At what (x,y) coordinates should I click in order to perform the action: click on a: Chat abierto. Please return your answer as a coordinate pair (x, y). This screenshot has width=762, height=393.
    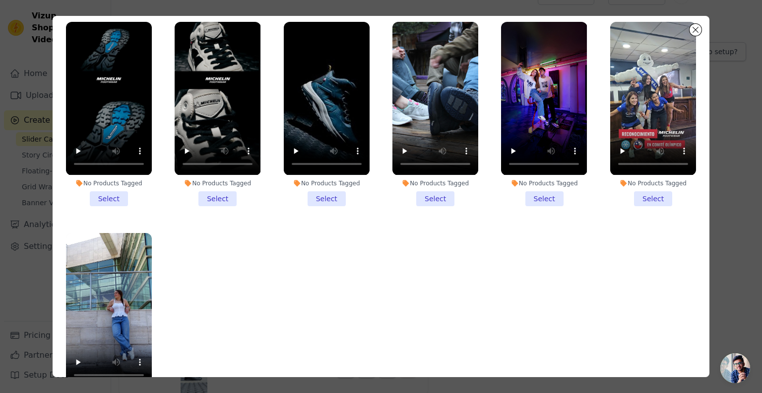
    Looking at the image, I should click on (736, 368).